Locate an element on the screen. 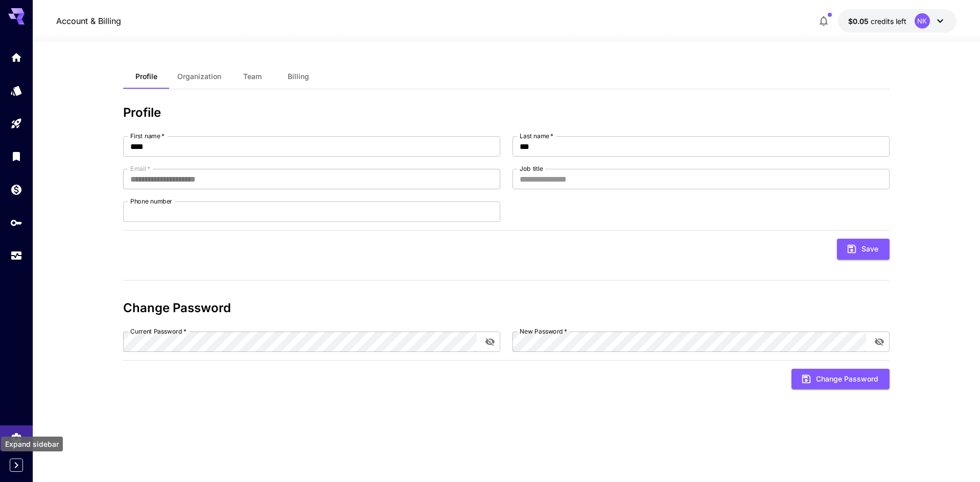 This screenshot has width=980, height=482. button: $0.05NK is located at coordinates (897, 21).